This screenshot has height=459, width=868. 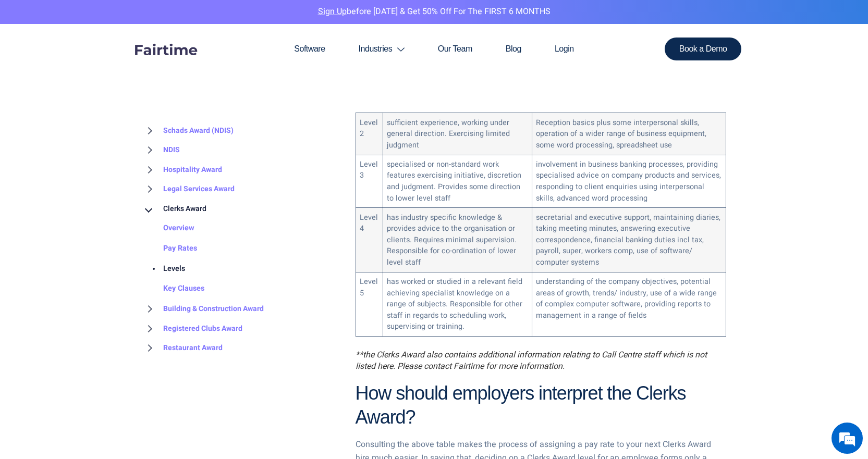 What do you see at coordinates (369, 239) in the screenshot?
I see `td: Level 4` at bounding box center [369, 239].